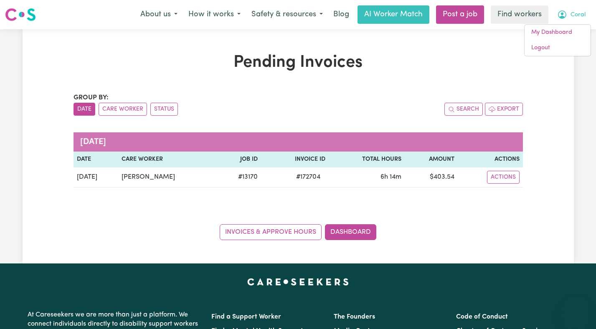 The width and height of the screenshot is (596, 329). What do you see at coordinates (557, 48) in the screenshot?
I see `a: Logout` at bounding box center [557, 48].